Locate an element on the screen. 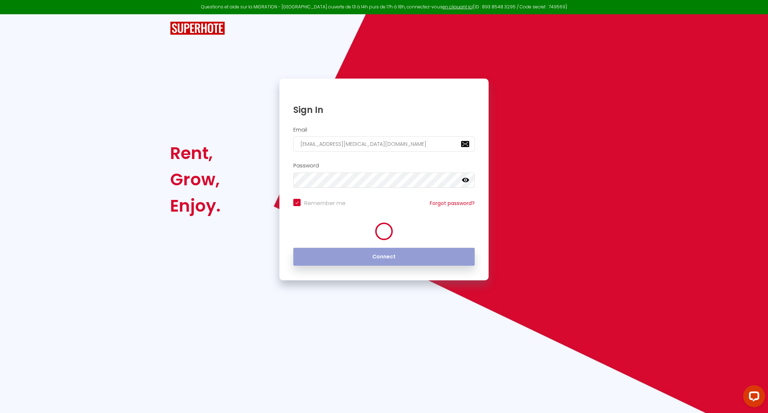 This screenshot has height=413, width=768. h1: Sign In is located at coordinates (384, 110).